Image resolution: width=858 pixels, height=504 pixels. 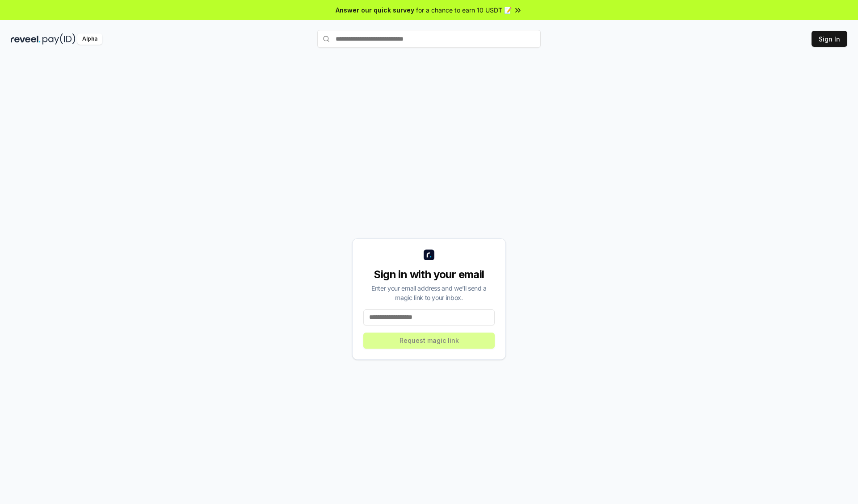 What do you see at coordinates (464, 10) in the screenshot?
I see `span: for a chance to earn 10 USDT 📝` at bounding box center [464, 10].